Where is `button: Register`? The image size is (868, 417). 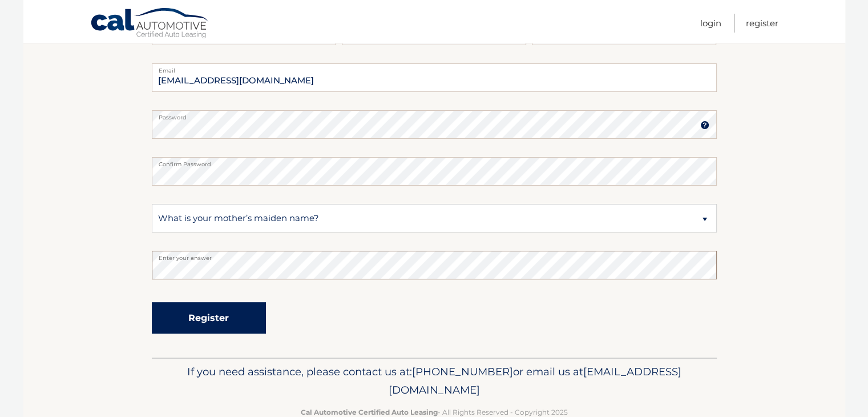
button: Register is located at coordinates (209, 318).